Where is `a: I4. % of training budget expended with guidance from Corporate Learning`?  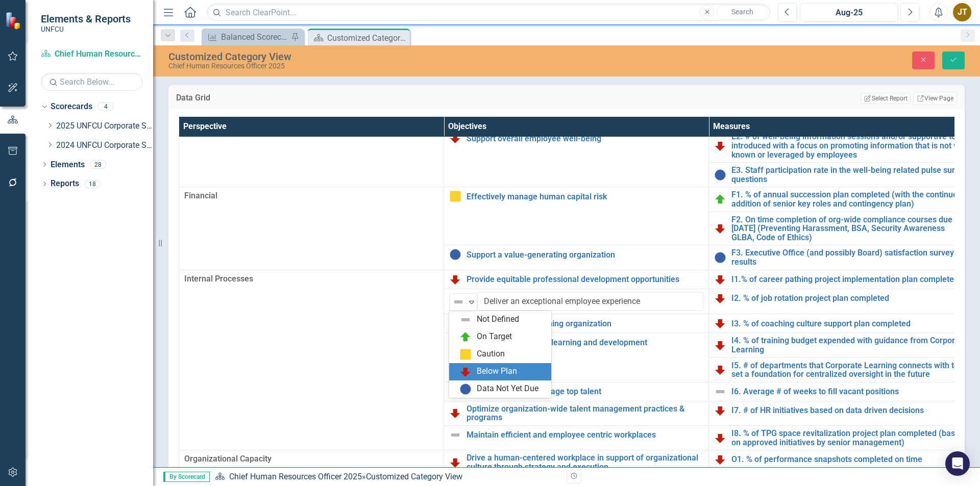 a: I4. % of training budget expended with guidance from Corporate Learning is located at coordinates (850, 344).